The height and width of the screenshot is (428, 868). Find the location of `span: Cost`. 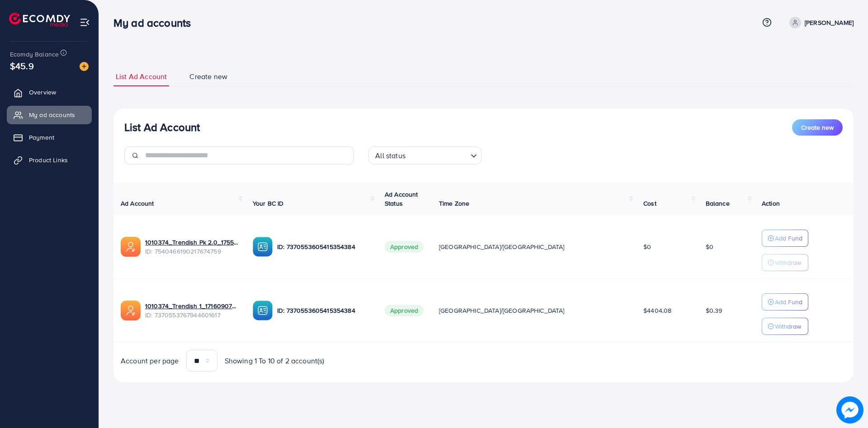

span: Cost is located at coordinates (650, 203).